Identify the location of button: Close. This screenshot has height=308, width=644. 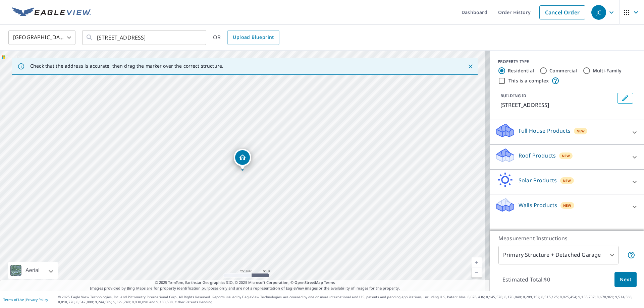
(471, 66).